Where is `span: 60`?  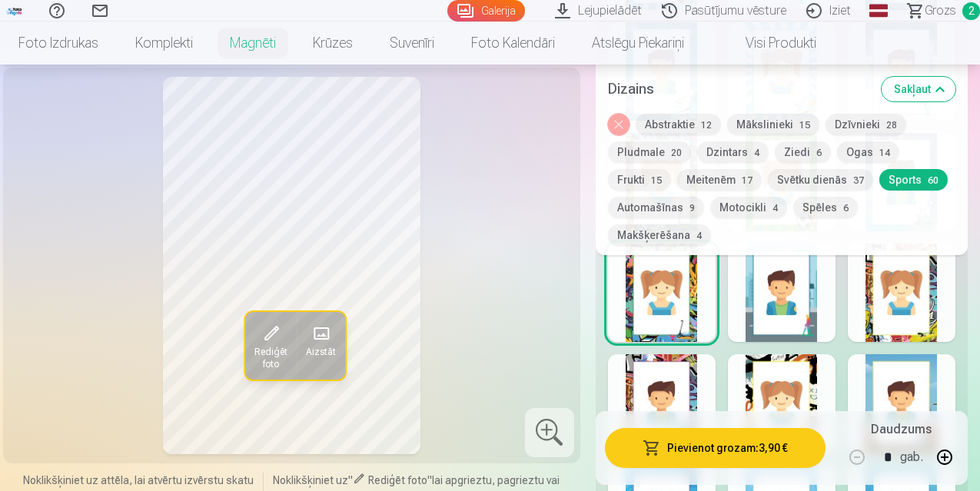 span: 60 is located at coordinates (933, 180).